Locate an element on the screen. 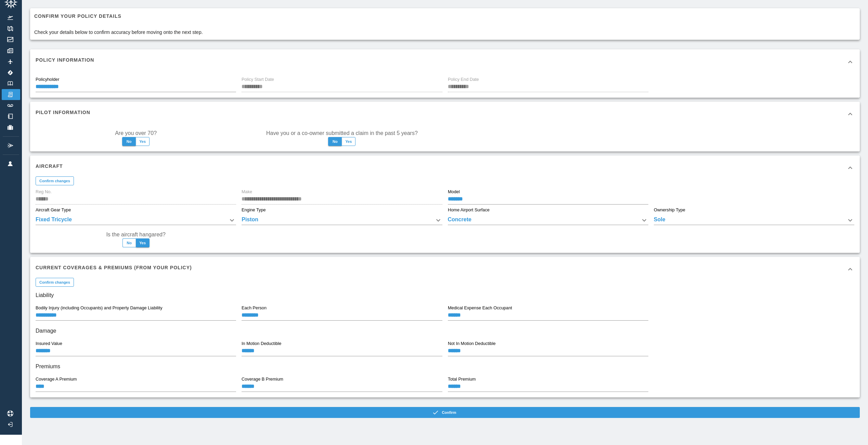 Image resolution: width=868 pixels, height=445 pixels. h6: Current Coverages & Premiums (from your policy) is located at coordinates (113, 268).